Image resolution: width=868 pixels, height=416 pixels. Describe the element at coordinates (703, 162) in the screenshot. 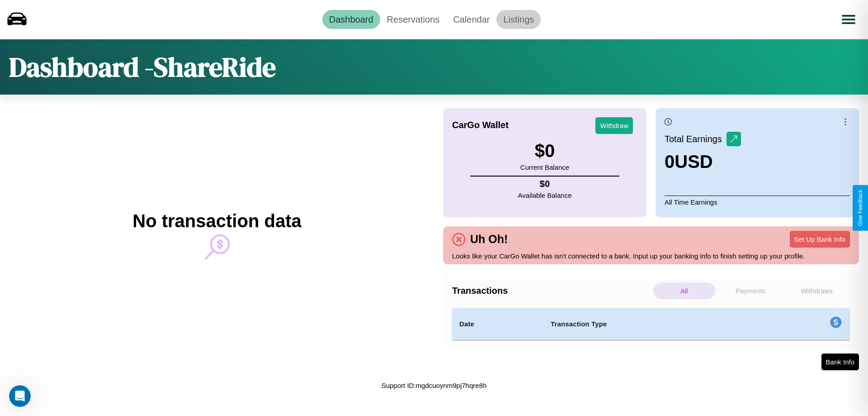

I see `h3: 0 USD` at that location.